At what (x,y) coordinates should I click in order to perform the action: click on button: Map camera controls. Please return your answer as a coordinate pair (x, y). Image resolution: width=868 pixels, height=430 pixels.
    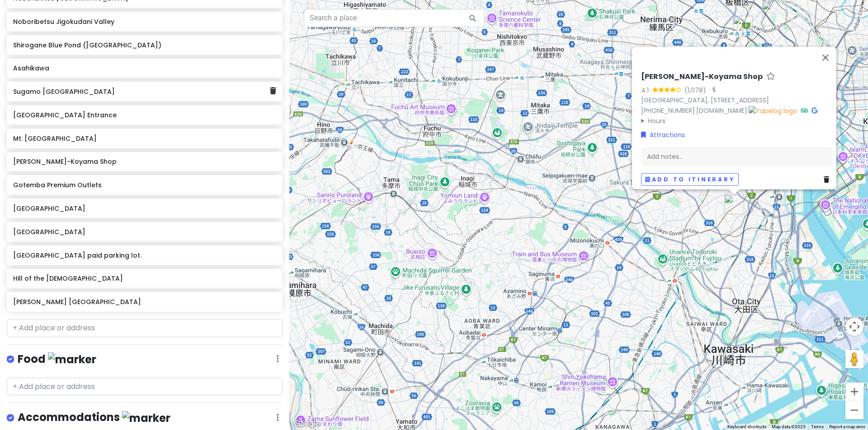
    Looking at the image, I should click on (854, 327).